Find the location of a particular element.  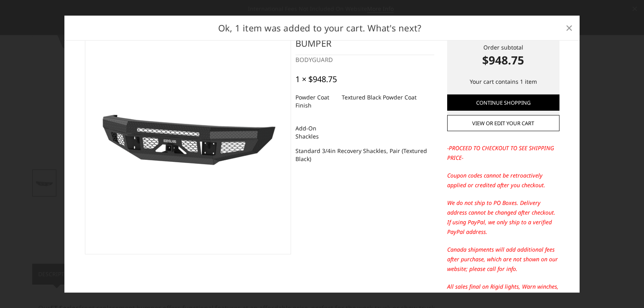

dd: Textured Black Powder Coat is located at coordinates (379, 97).